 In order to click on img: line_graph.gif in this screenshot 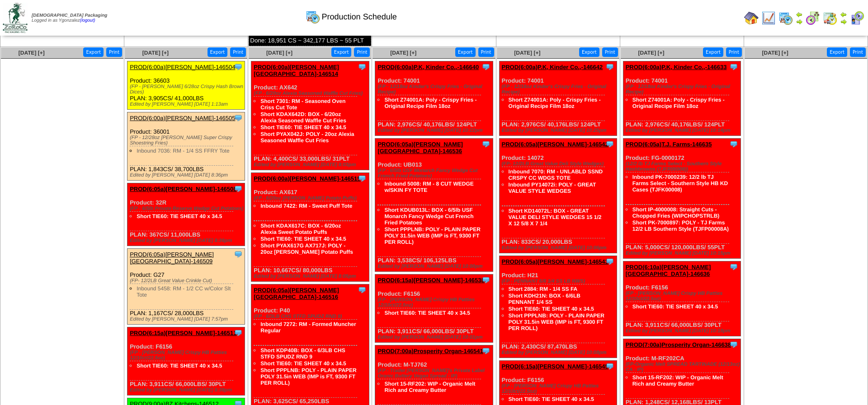, I will do `click(769, 18)`.